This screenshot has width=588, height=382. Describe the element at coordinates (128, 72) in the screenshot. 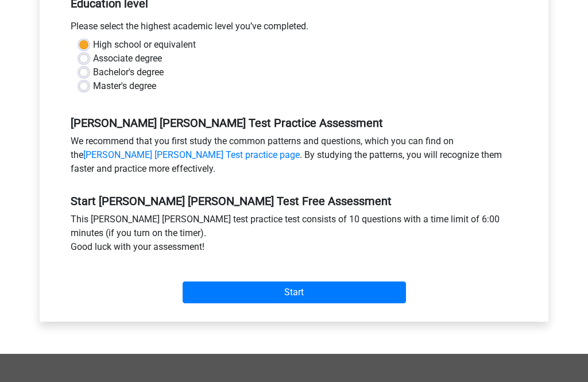

I see `label: Bachelor's degree` at that location.